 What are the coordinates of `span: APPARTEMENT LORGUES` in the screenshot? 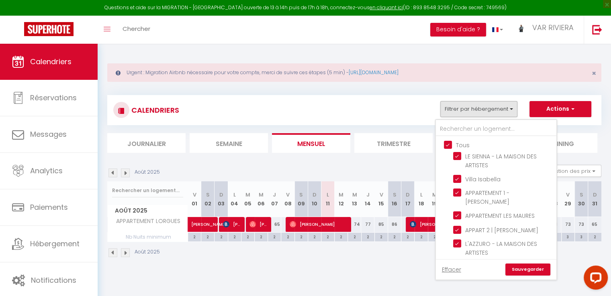 It's located at (145, 222).